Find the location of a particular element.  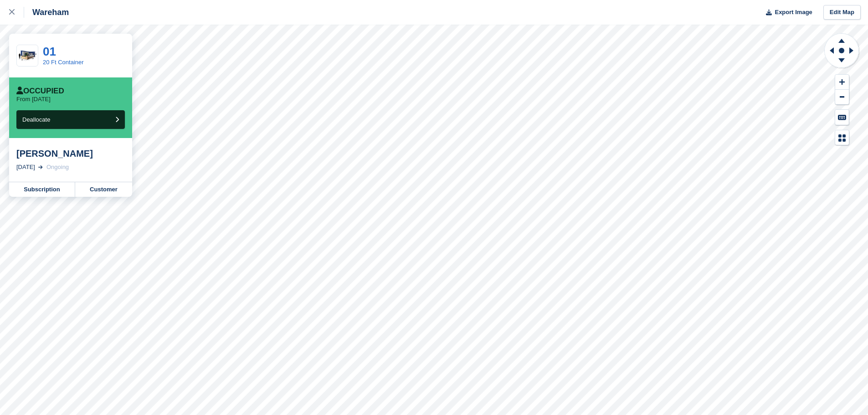

div: Occupied is located at coordinates (40, 91).